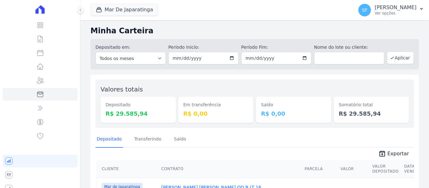  Describe the element at coordinates (400, 58) in the screenshot. I see `button: Aplicar` at that location.